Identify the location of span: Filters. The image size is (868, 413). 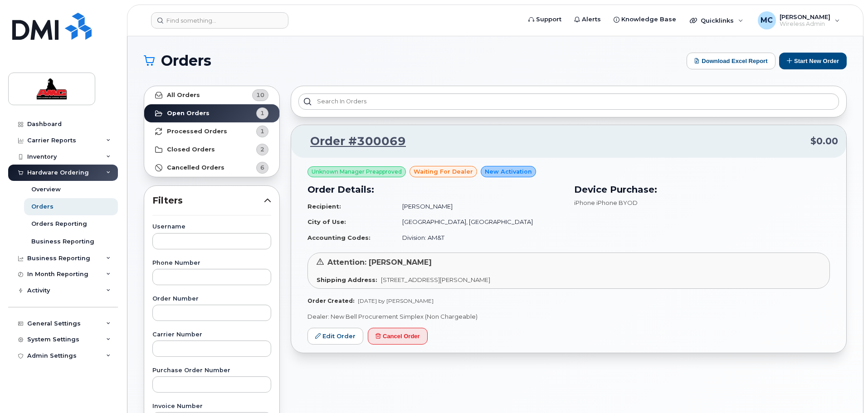
(208, 201).